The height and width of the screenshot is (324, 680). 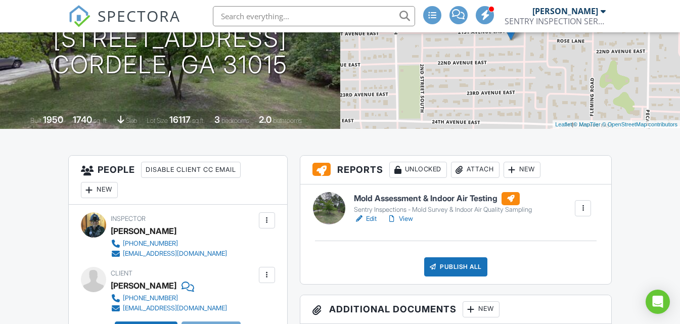 I want to click on a: © MapTiler, so click(x=587, y=124).